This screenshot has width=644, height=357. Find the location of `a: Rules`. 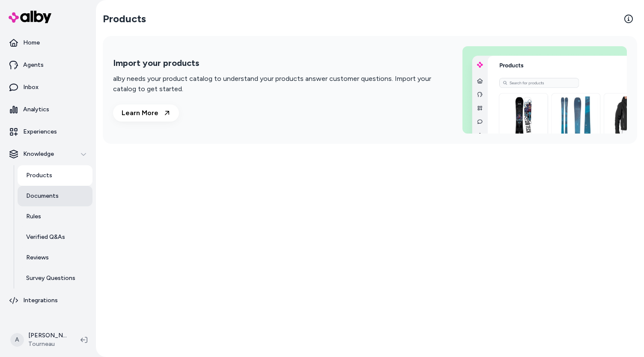

a: Rules is located at coordinates (55, 216).